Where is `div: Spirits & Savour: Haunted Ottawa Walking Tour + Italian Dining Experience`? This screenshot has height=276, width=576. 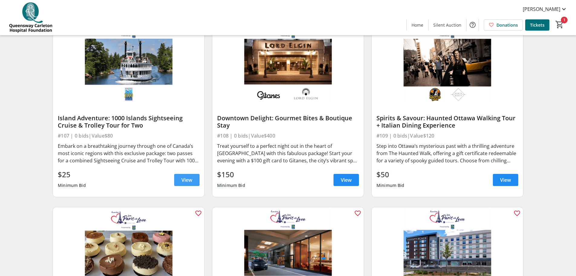 div: Spirits & Savour: Haunted Ottawa Walking Tour + Italian Dining Experience is located at coordinates (448, 122).